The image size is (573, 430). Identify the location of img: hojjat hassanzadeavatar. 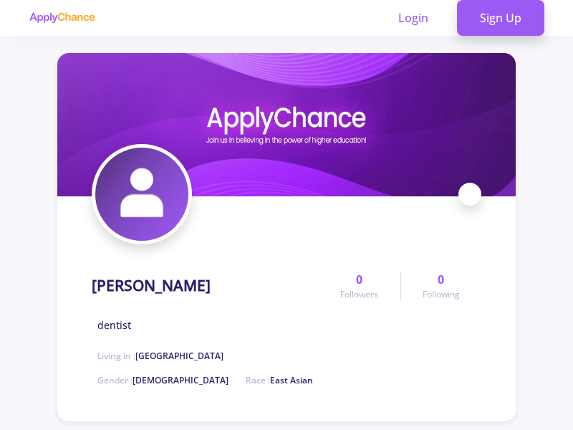
(142, 194).